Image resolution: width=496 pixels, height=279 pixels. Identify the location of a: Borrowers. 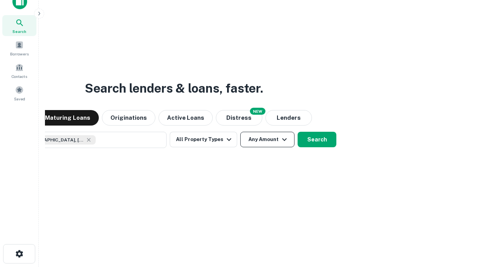
(19, 48).